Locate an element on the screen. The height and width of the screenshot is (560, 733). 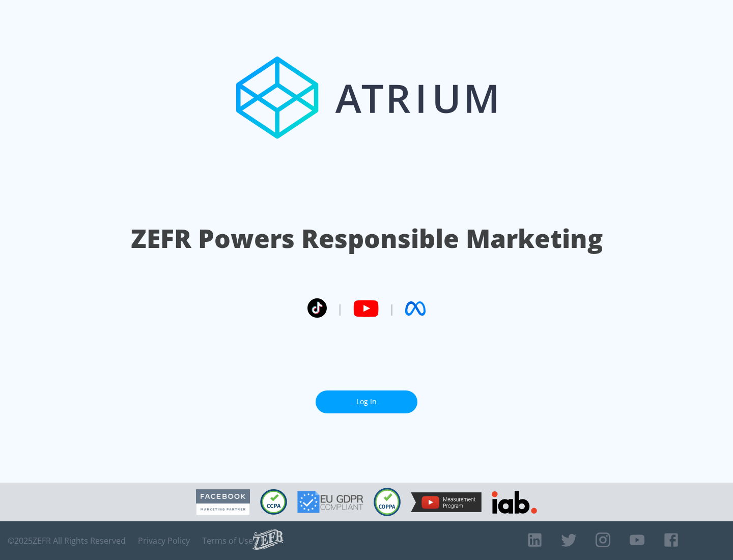
a: Privacy Policy is located at coordinates (164, 541).